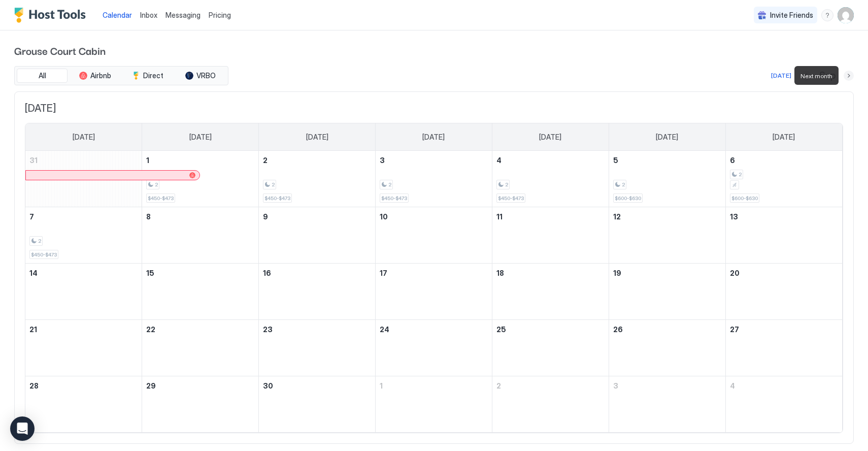 The width and height of the screenshot is (868, 451). Describe the element at coordinates (667, 179) in the screenshot. I see `td: September 5, 2025` at that location.